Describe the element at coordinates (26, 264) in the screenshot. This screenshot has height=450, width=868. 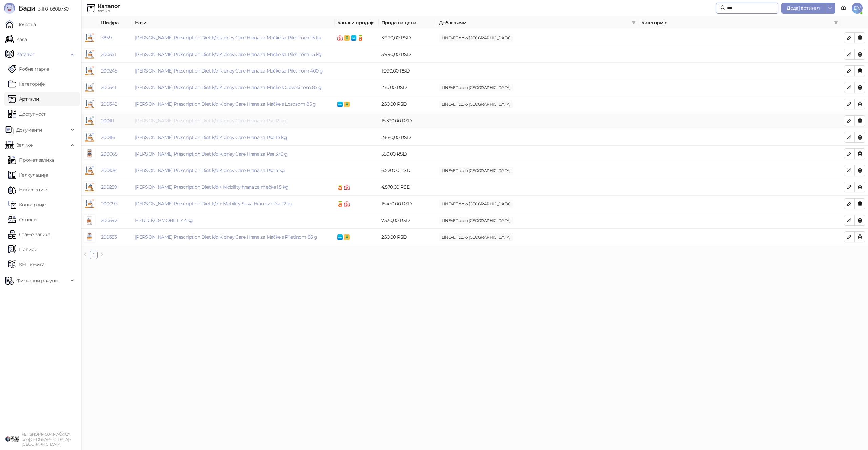
I see `a: КЕП књига` at that location.